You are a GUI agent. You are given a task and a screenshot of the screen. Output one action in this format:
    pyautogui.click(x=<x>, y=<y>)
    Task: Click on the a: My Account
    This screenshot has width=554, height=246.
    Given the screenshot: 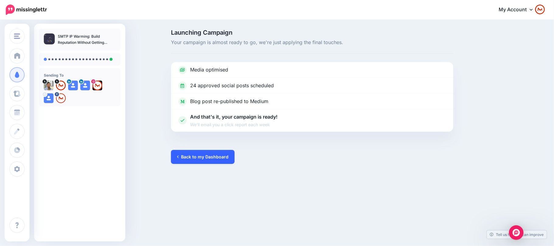 What is the action you would take?
    pyautogui.click(x=518, y=10)
    